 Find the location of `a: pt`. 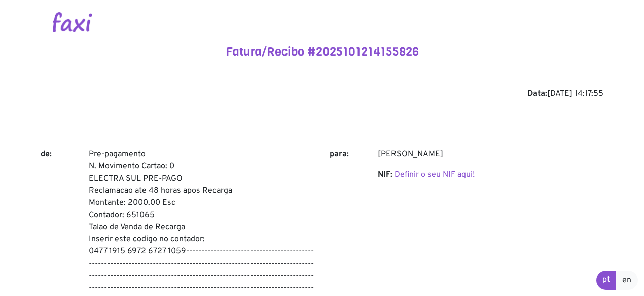

a: pt is located at coordinates (606, 280).